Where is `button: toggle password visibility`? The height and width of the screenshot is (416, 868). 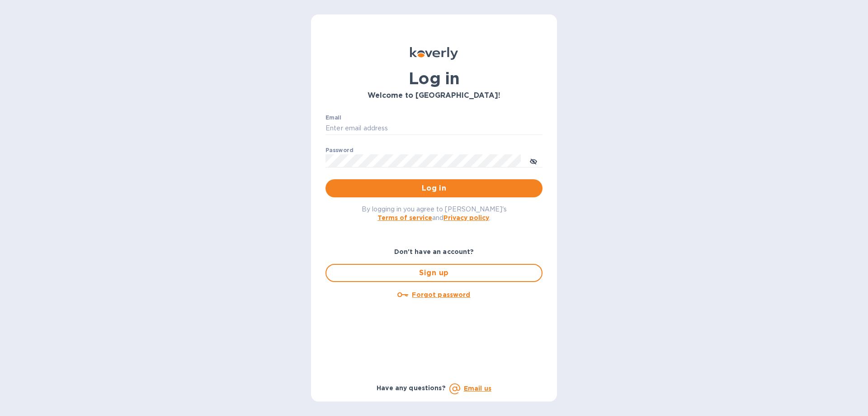
button: toggle password visibility is located at coordinates (533, 161).